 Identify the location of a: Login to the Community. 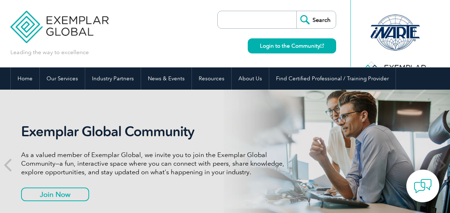
(292, 46).